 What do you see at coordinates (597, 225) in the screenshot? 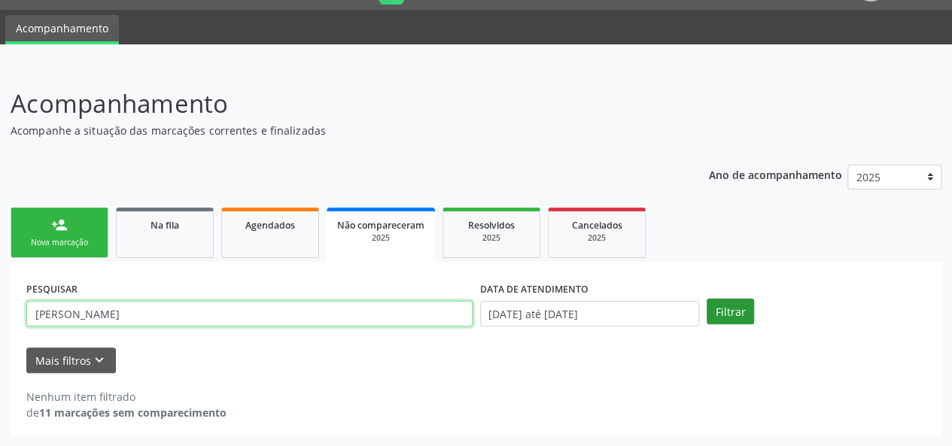
I see `span: Cancelados` at bounding box center [597, 225].